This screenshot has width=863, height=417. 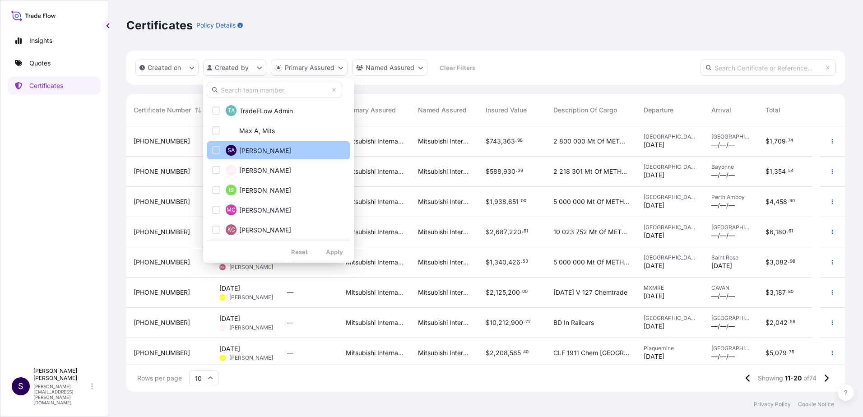 What do you see at coordinates (231, 170) in the screenshot?
I see `span: JB` at bounding box center [231, 170].